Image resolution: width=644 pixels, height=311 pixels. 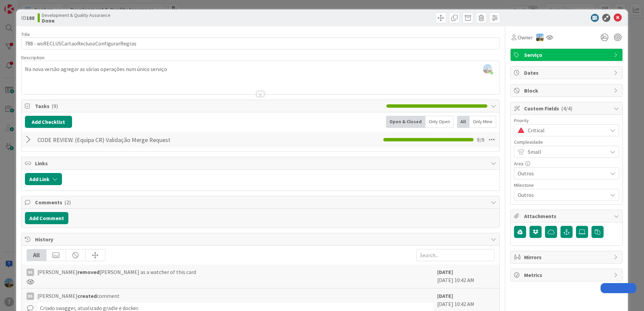 I want to click on div: Open & Closed, so click(x=405, y=122).